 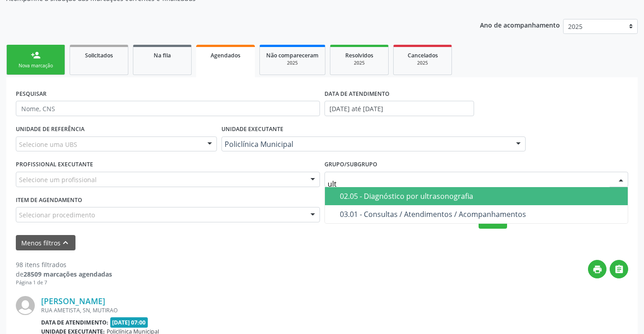 I want to click on div: 02.05 - Diagnóstico por ultrasonografia, so click(x=482, y=196).